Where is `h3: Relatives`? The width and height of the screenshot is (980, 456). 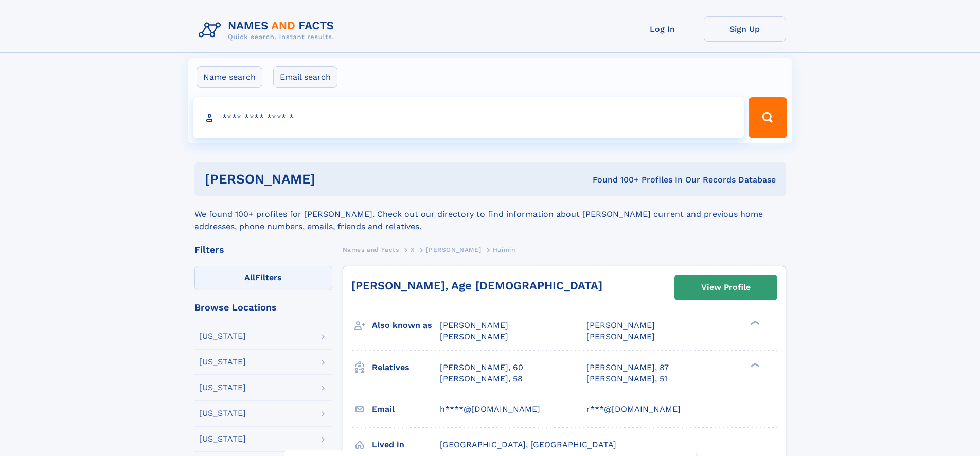 h3: Relatives is located at coordinates (406, 367).